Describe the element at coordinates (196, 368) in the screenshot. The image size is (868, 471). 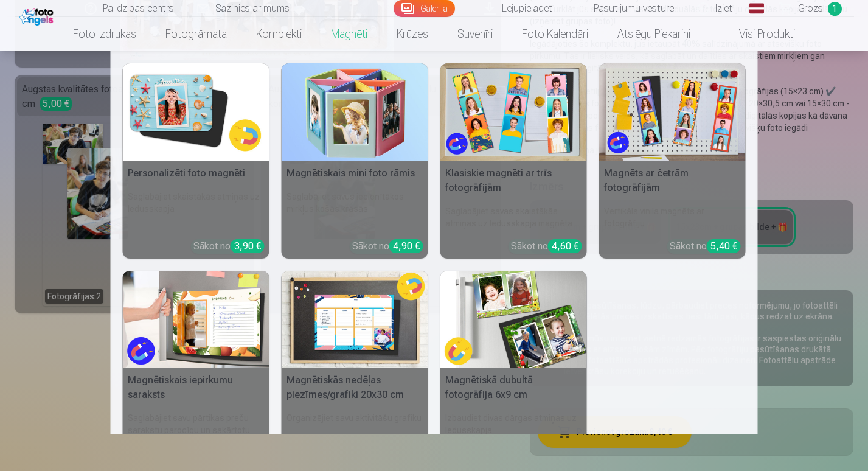
I see `a: Magnētiskais iepirkumu sarakstsMagnētiskais iepirkumu sarakstsSaglabājiet savu pārtikas preču sar...` at that location.